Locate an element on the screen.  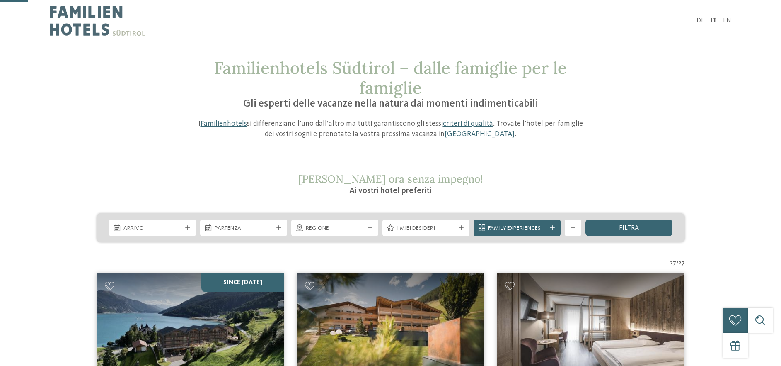
p: I si differenziano l’uno dall’altro ma tutti garantiscono gli stessi . Trovate l’hotel per famigl... is located at coordinates (391, 129).